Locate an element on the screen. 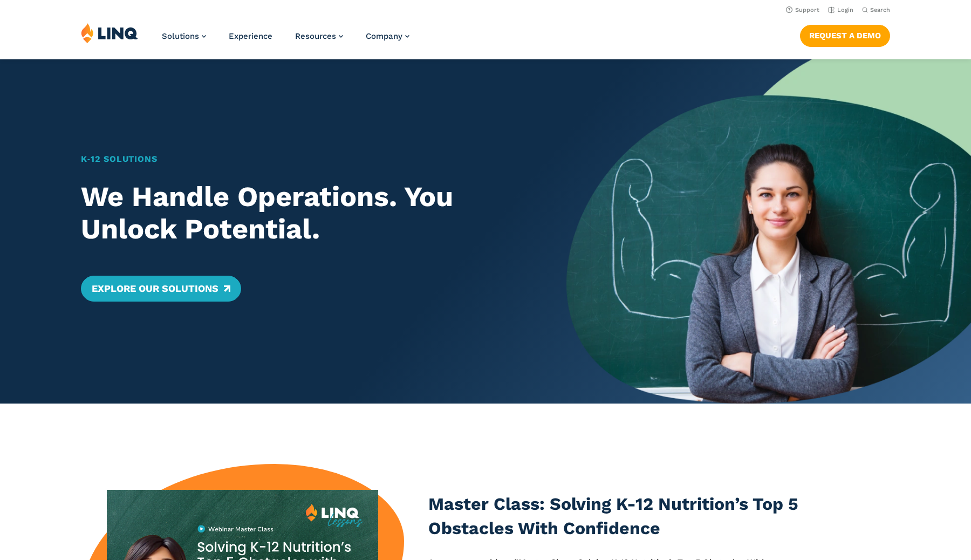 The image size is (971, 560). span: Experience is located at coordinates (251, 37).